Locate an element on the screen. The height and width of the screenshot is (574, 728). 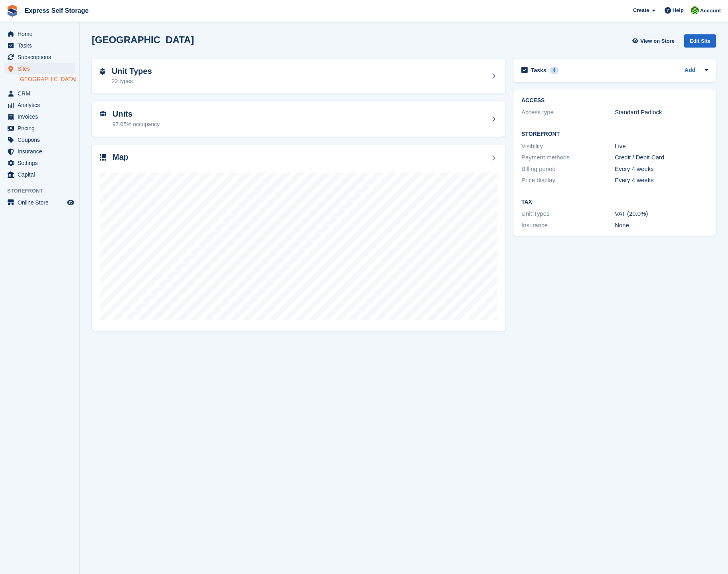
div: Visibility is located at coordinates (568, 147).